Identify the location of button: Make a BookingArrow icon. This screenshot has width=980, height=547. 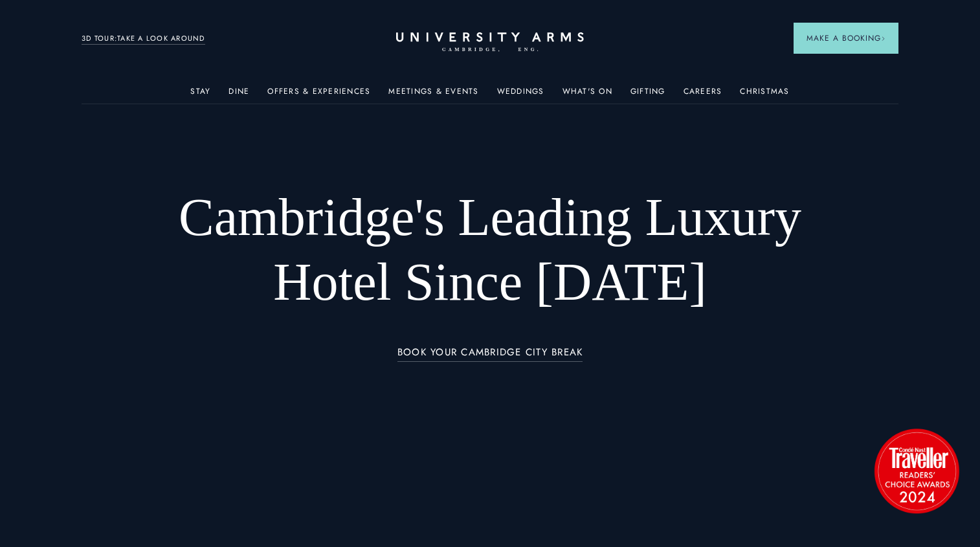
(846, 38).